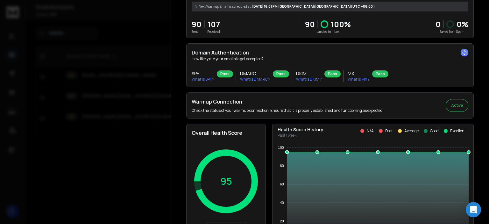 Image resolution: width=489 pixels, height=224 pixels. Describe the element at coordinates (359, 74) in the screenshot. I see `h3: MX` at that location.